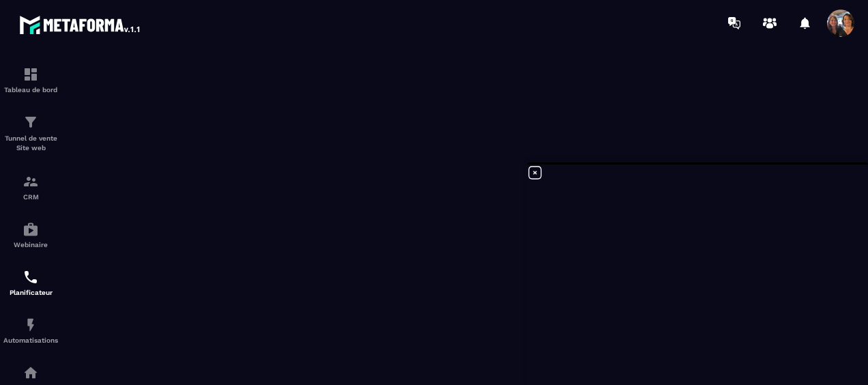 The width and height of the screenshot is (868, 385). What do you see at coordinates (31, 331) in the screenshot?
I see `a: automationsautomationsAutomatisations` at bounding box center [31, 331].